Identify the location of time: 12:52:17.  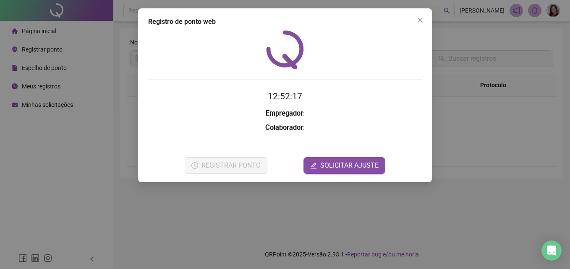
(285, 96).